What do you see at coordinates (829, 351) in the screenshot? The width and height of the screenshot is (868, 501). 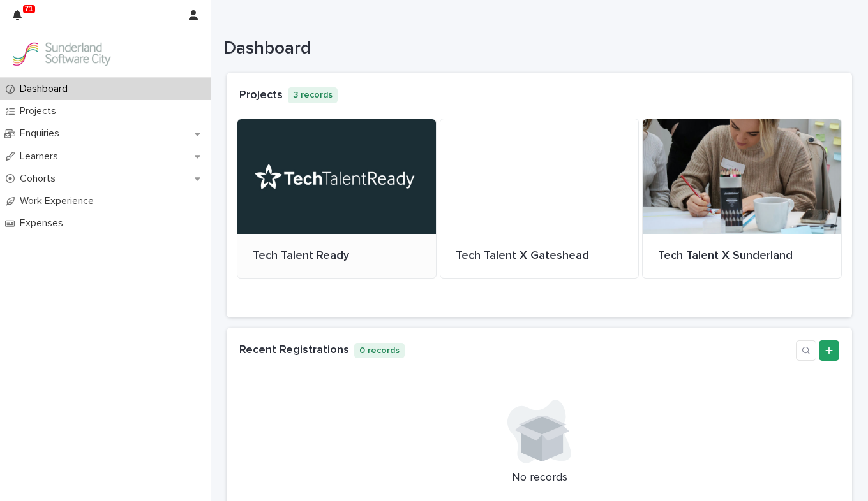 I see `a: Add new record` at bounding box center [829, 351].